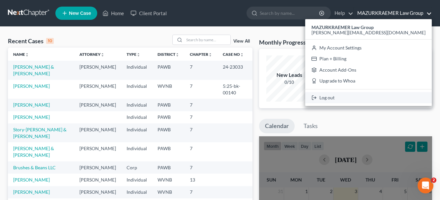  What do you see at coordinates (289, 75) in the screenshot?
I see `div: New Leads` at bounding box center [289, 75].